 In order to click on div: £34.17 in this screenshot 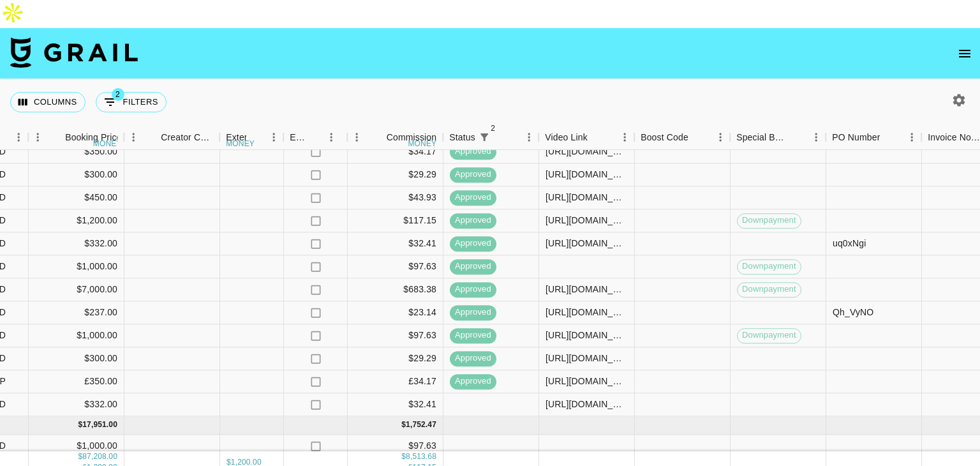, I will do `click(396, 382)`.